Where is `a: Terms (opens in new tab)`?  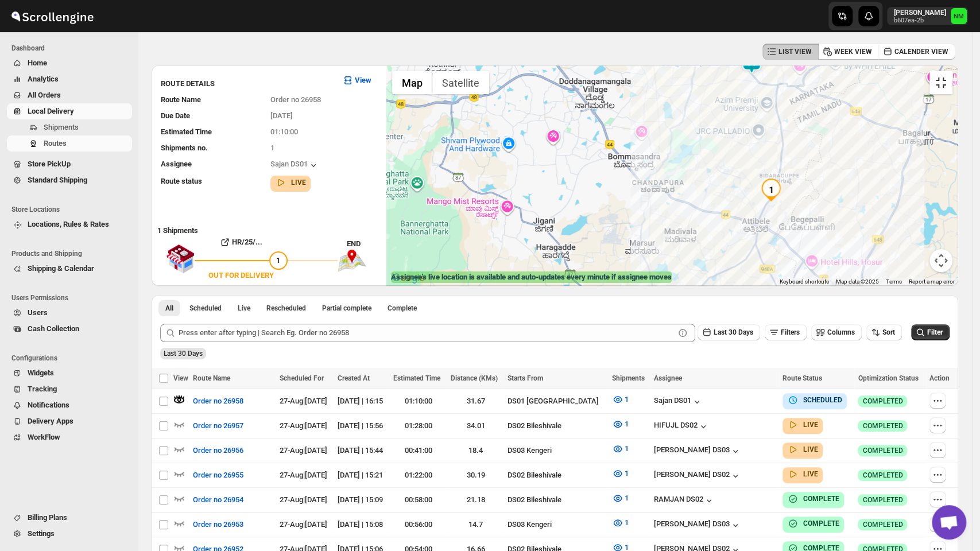
a: Terms (opens in new tab) is located at coordinates (894, 281).